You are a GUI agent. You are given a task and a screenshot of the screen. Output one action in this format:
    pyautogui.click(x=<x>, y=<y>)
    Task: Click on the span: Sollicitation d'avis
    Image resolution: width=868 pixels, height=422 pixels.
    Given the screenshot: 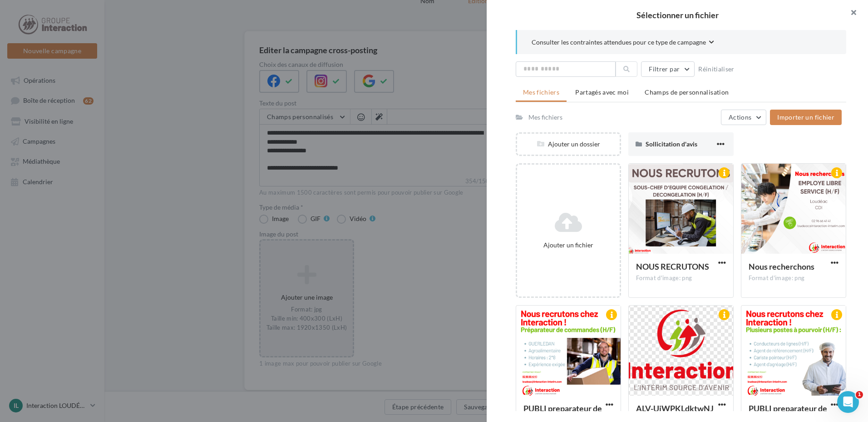 What is the action you would take?
    pyautogui.click(x=672, y=143)
    